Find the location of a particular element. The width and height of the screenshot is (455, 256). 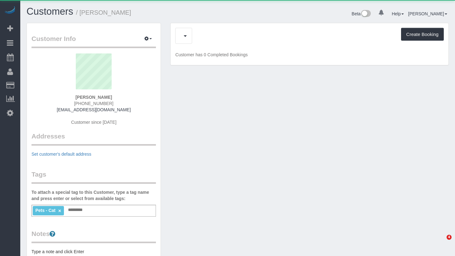

a: Set customer's default address is located at coordinates (62, 154).